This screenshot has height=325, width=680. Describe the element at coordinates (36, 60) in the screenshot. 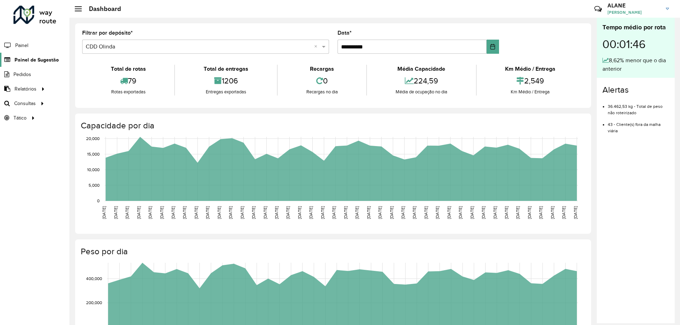

I see `span: Painel de Sugestão` at that location.